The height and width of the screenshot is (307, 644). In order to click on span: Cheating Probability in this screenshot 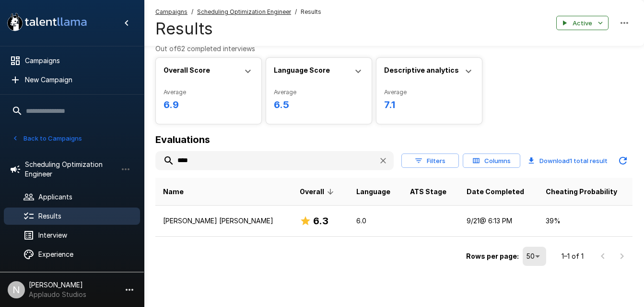, I will do `click(581, 192)`.